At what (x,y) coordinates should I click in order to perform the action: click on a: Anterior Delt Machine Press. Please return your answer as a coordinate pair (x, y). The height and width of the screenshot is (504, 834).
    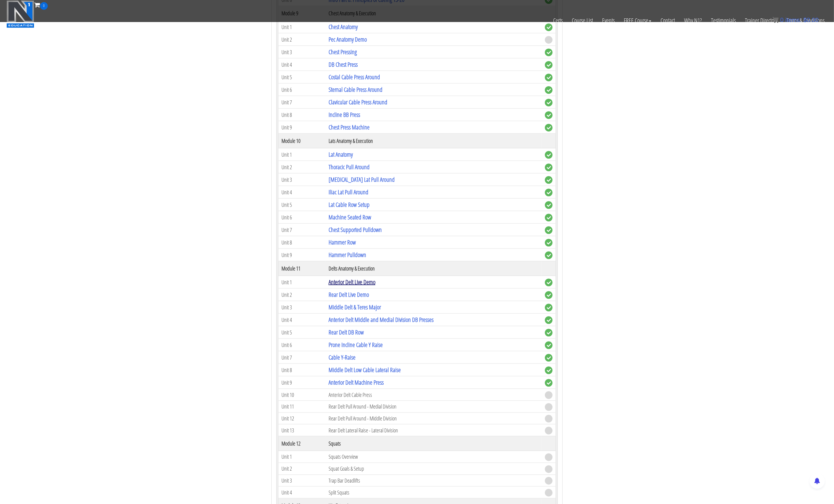
    Looking at the image, I should click on (356, 382).